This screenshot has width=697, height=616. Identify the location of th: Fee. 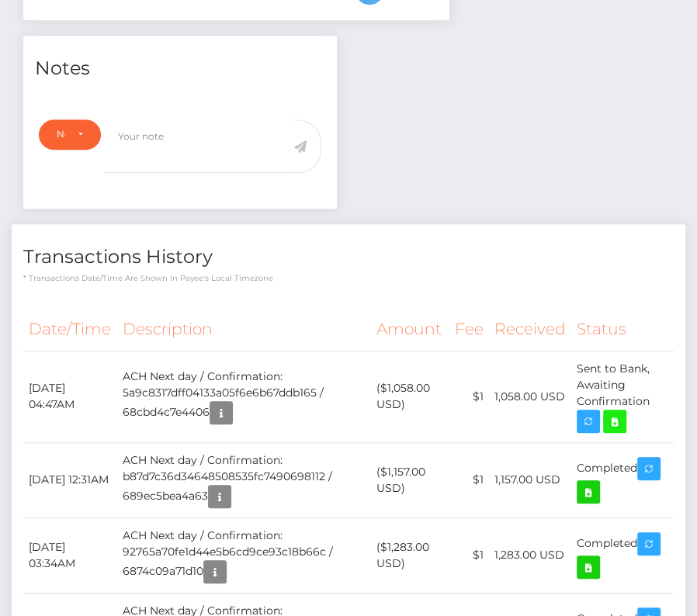
(469, 329).